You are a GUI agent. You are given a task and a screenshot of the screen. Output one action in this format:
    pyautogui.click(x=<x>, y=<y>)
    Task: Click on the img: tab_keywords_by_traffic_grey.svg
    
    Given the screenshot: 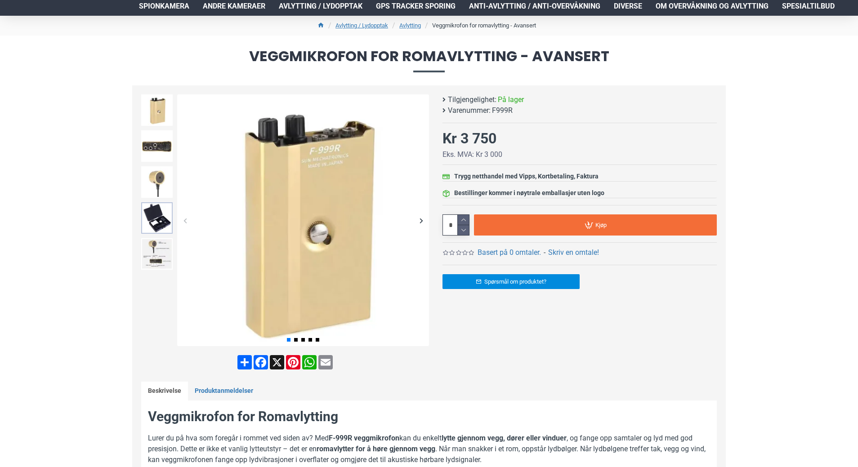 What is the action you would take?
    pyautogui.click(x=93, y=60)
    